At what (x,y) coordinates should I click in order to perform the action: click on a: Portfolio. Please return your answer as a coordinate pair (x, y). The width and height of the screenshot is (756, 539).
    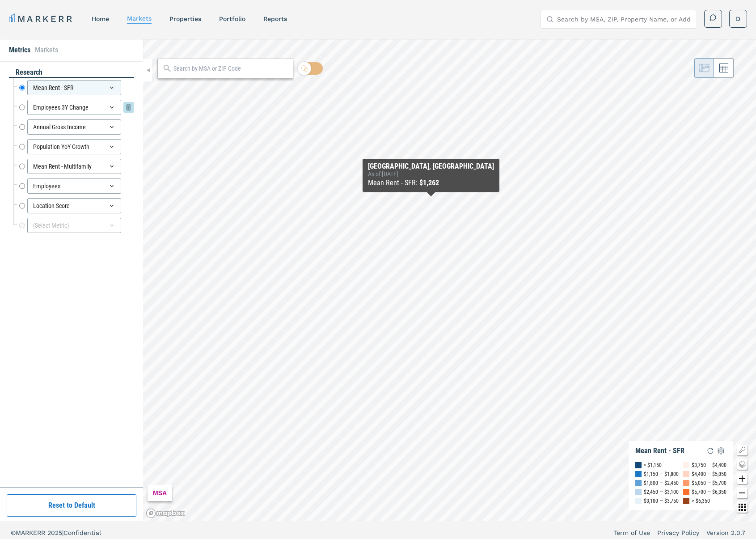
    Looking at the image, I should click on (232, 19).